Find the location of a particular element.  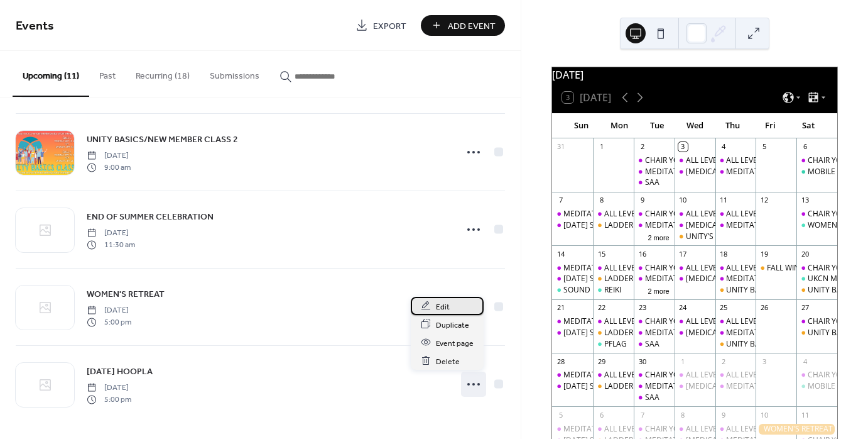

div: 11 is located at coordinates (724, 200).